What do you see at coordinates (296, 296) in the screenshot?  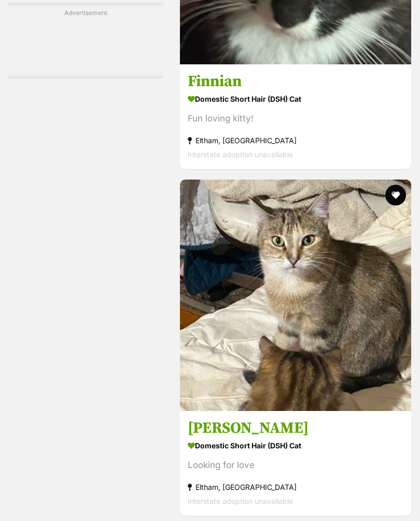 I see `img: Emma - Domestic Short Hair (DSH) Cat` at bounding box center [296, 296].